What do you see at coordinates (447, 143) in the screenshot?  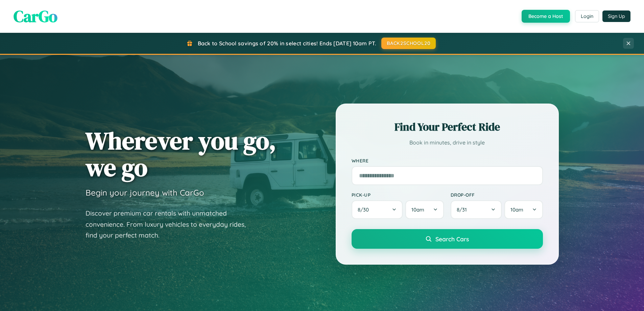 I see `p: Book in minutes, drive in style` at bounding box center [447, 143].